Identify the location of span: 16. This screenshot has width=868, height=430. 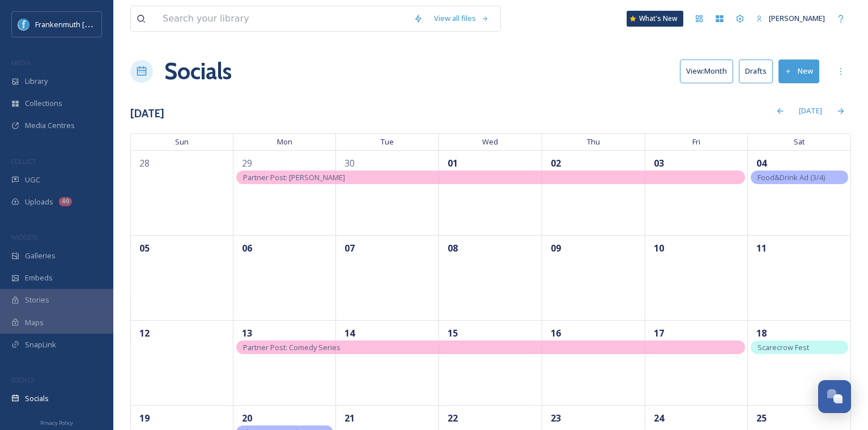
(556, 333).